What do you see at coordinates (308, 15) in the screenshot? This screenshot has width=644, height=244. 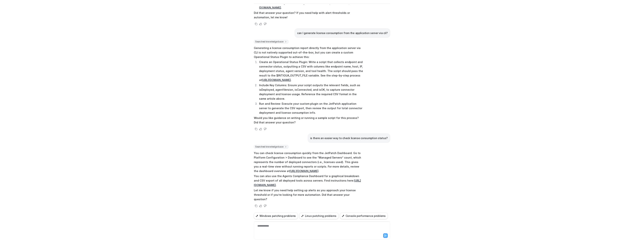 I see `p: Did that answer your question? If you need help with alert thresholds or automation, let me know!` at bounding box center [308, 15].